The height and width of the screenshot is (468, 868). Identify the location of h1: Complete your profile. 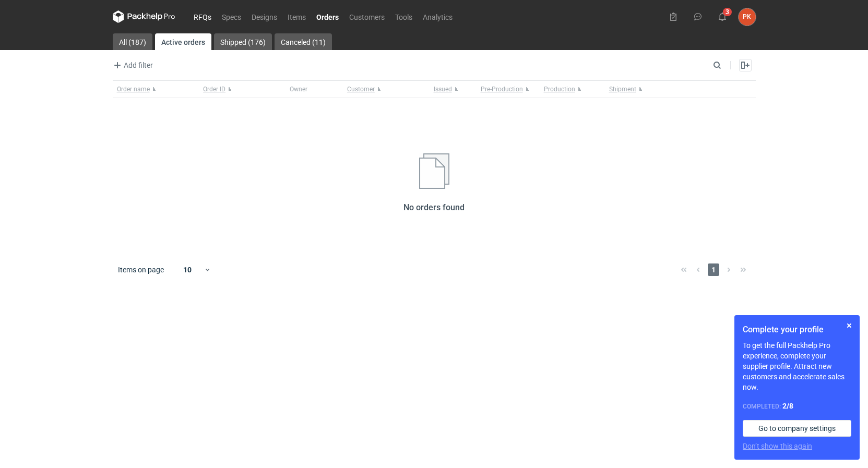
(797, 330).